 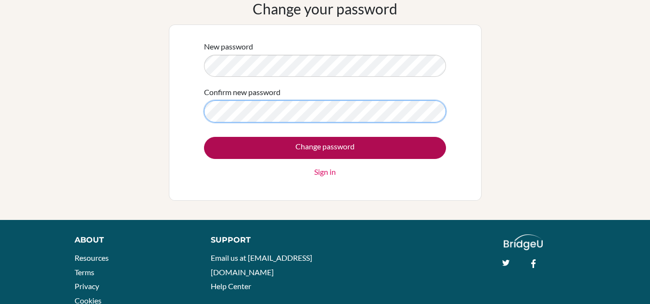 What do you see at coordinates (84, 272) in the screenshot?
I see `a: Terms` at bounding box center [84, 272].